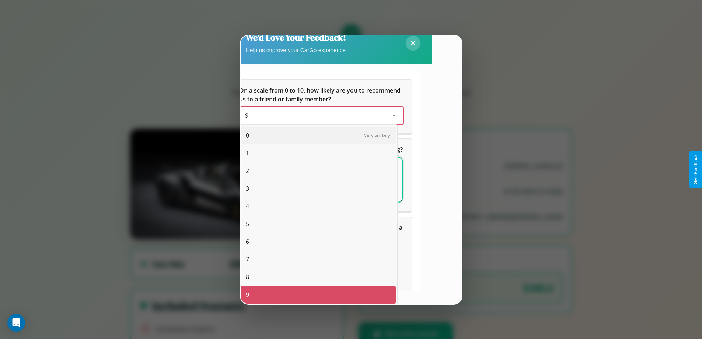 Image resolution: width=702 pixels, height=339 pixels. Describe the element at coordinates (318, 294) in the screenshot. I see `div: 9` at that location.